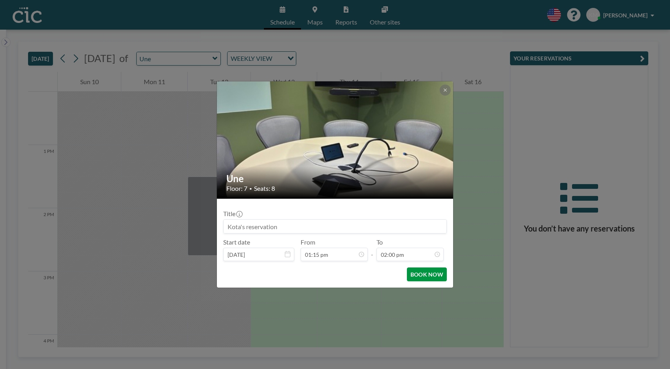 The height and width of the screenshot is (369, 670). I want to click on label: From, so click(308, 242).